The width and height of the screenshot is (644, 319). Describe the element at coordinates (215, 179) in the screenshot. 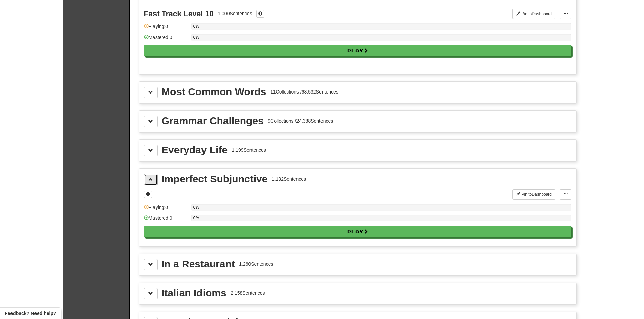

I see `div: Imperfect Subjunctive` at that location.